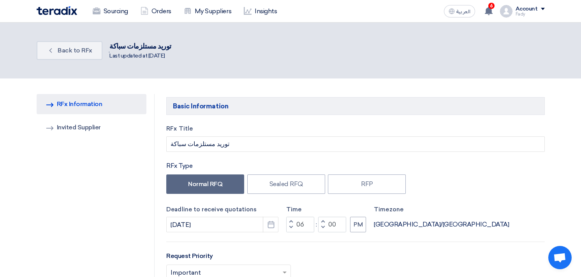 The height and width of the screenshot is (277, 581). I want to click on label: Sealed RFQ, so click(286, 184).